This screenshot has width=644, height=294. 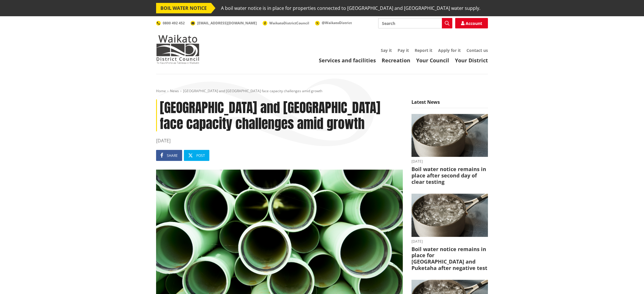 I want to click on a: Pay it, so click(x=403, y=50).